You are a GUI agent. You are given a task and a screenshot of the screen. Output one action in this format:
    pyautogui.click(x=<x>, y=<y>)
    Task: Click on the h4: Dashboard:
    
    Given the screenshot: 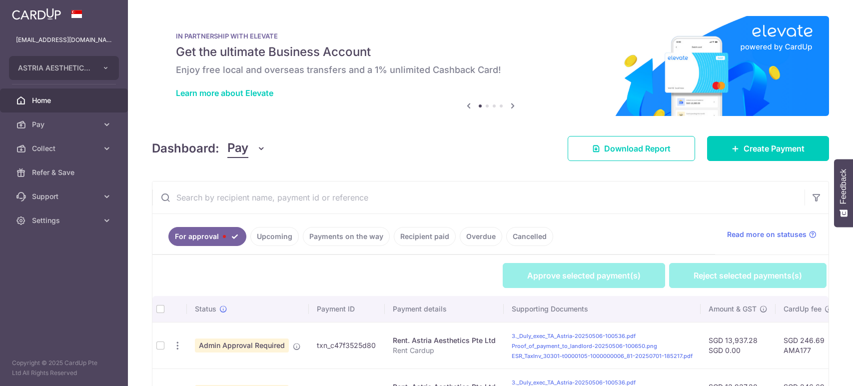 What is the action you would take?
    pyautogui.click(x=185, y=148)
    